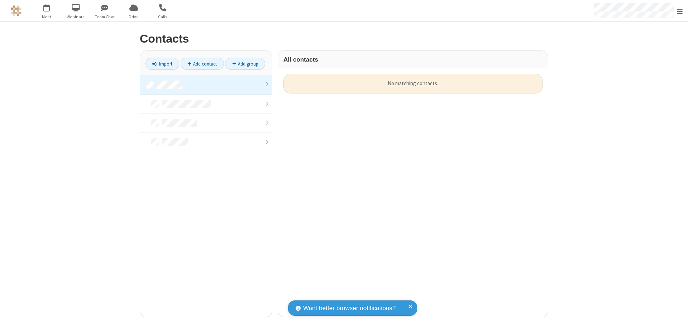 Image resolution: width=688 pixels, height=328 pixels. I want to click on span: Webinars, so click(76, 17).